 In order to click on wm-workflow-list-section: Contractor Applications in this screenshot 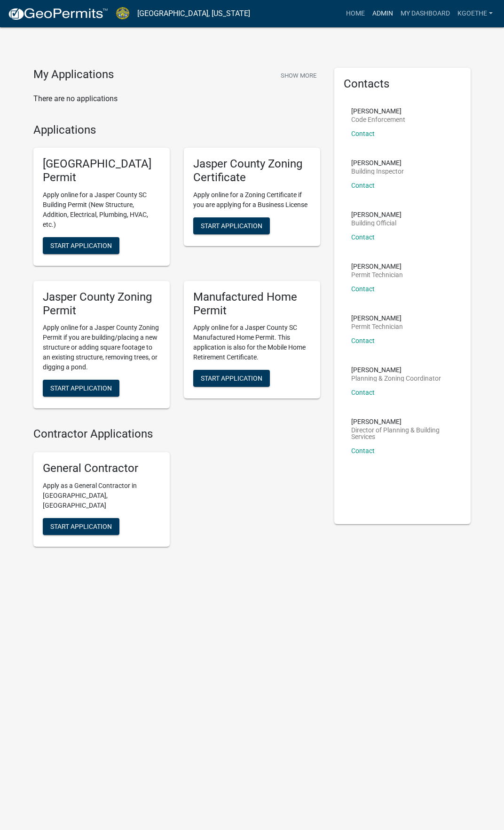, I will do `click(177, 491)`.